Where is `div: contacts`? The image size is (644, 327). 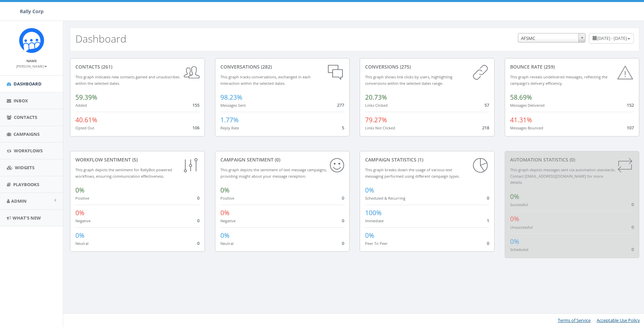 div: contacts is located at coordinates (137, 67).